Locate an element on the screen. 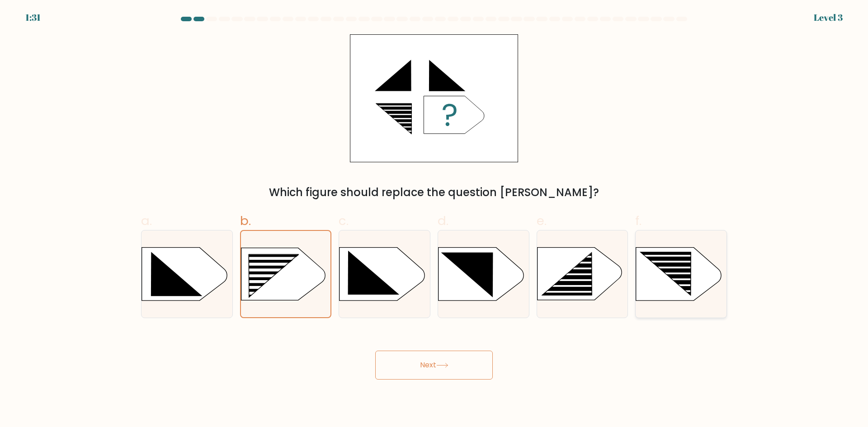 Image resolution: width=868 pixels, height=427 pixels. div: Level 3 is located at coordinates (828, 18).